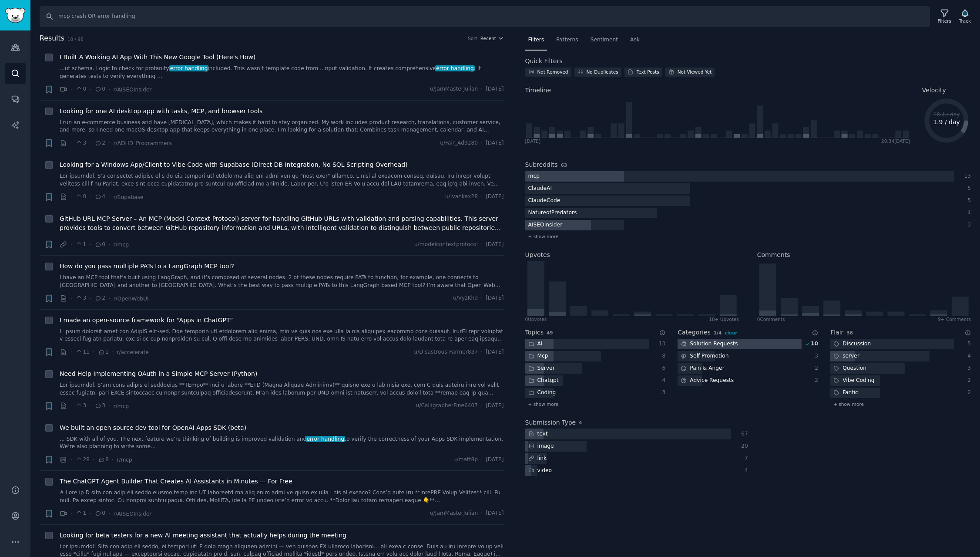 Image resolution: width=980 pixels, height=557 pixels. I want to click on div: Server, so click(541, 368).